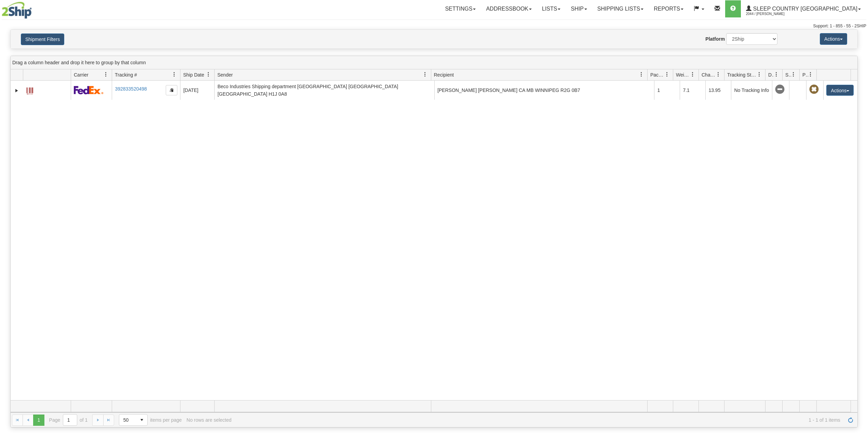  I want to click on a: Shipping lists, so click(620, 9).